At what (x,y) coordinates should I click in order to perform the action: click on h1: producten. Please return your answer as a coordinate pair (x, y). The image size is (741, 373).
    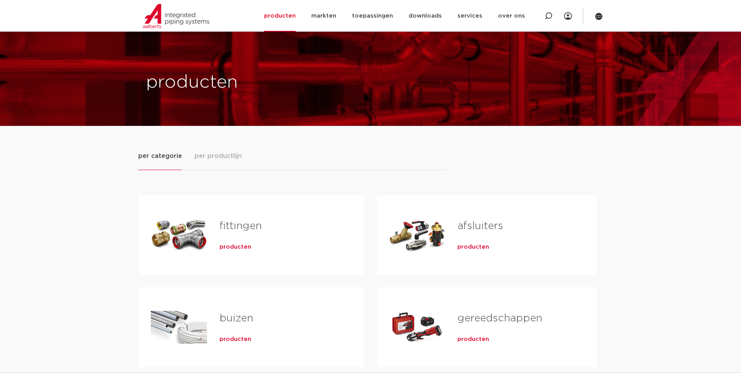
    Looking at the image, I should click on (256, 82).